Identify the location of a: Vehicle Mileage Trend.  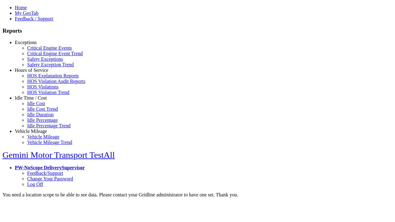
(50, 142).